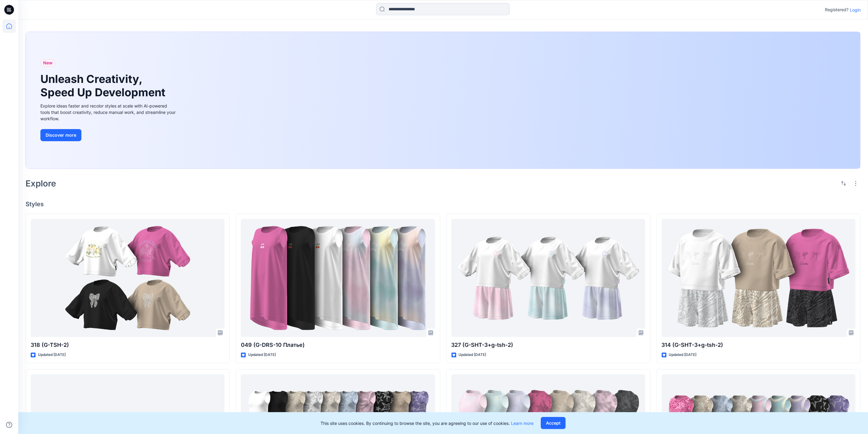 This screenshot has width=868, height=434. Describe the element at coordinates (338, 345) in the screenshot. I see `p: 049 (G-DRS-10 Платье)` at that location.